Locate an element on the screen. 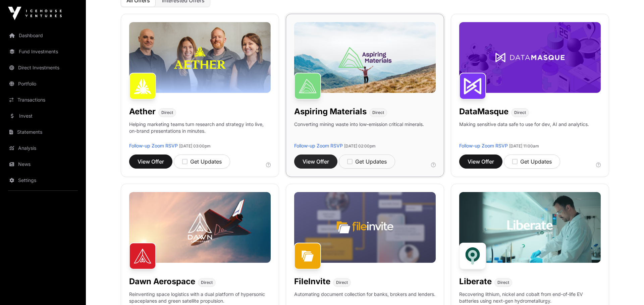 This screenshot has width=644, height=305. p: Converting mining waste into low-emission critical minerals. is located at coordinates (359, 132).